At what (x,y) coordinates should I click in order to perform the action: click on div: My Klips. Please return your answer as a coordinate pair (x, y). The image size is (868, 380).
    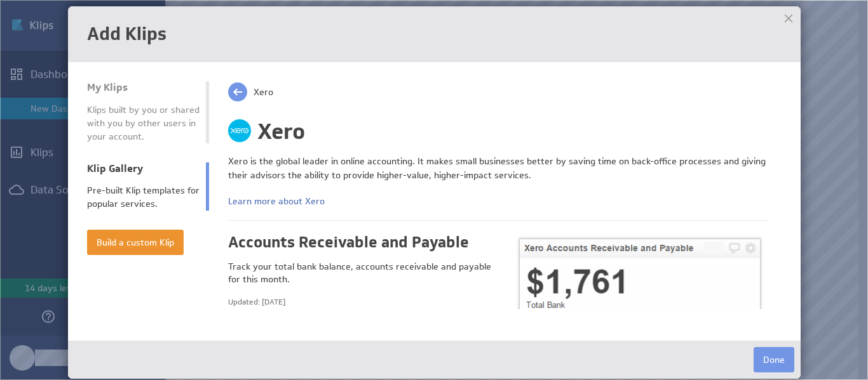
    Looking at the image, I should click on (143, 88).